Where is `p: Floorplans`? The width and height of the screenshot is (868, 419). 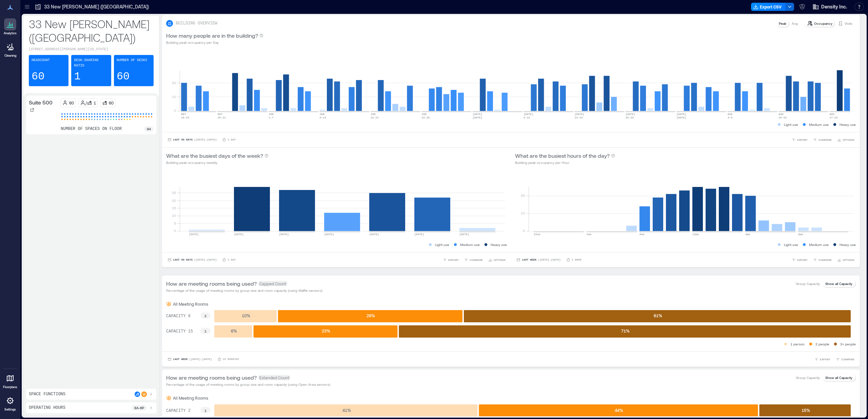 p: Floorplans is located at coordinates (10, 387).